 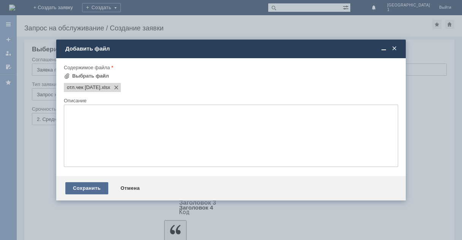 What do you see at coordinates (395, 49) in the screenshot?
I see `span: Закрыть` at bounding box center [395, 49].